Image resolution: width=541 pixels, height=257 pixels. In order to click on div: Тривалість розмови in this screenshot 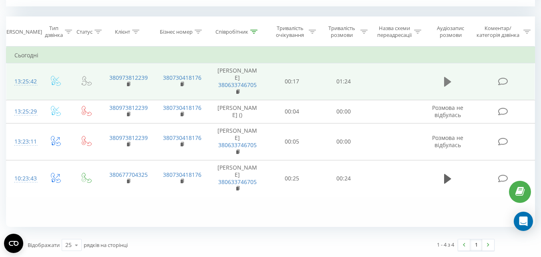, I will do `click(342, 32)`.